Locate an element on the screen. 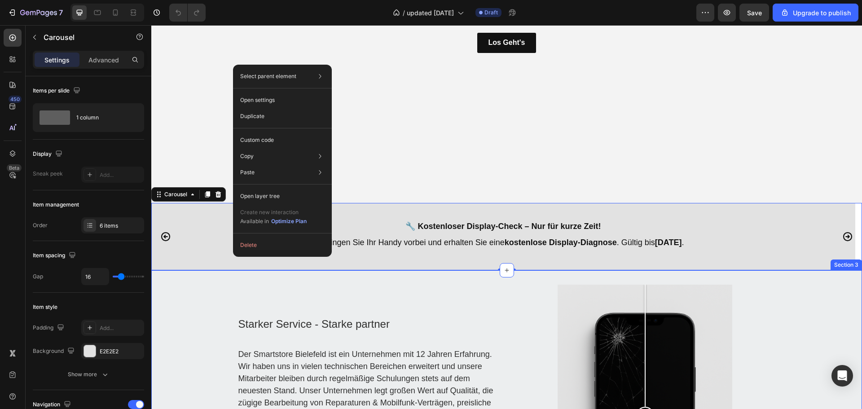 The height and width of the screenshot is (409, 862). button: Save is located at coordinates (754, 13).